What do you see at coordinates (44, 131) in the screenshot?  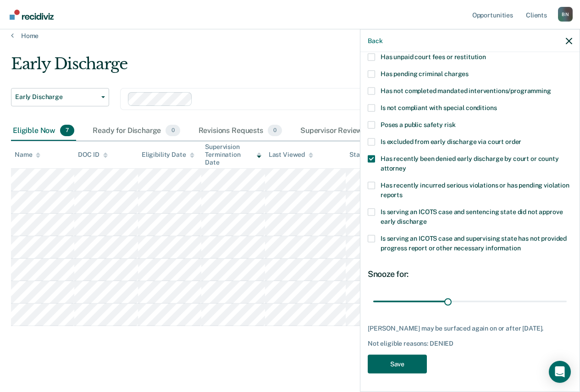 I see `div: Eligible Now` at bounding box center [44, 131].